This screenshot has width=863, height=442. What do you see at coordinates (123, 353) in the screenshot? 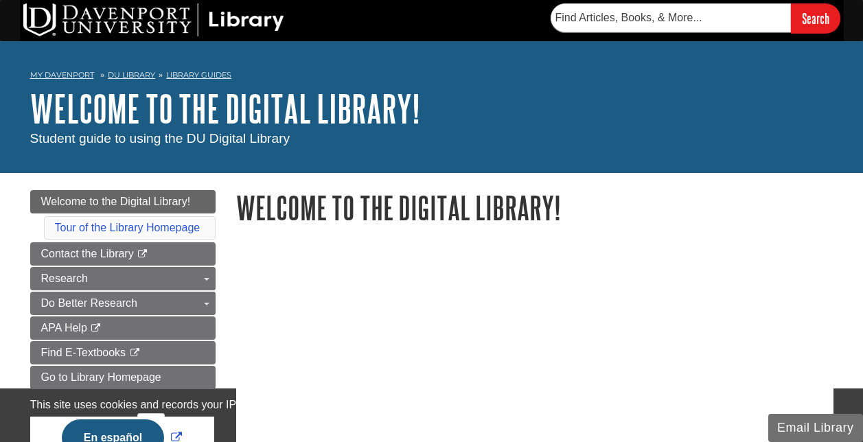
I see `a: Find E-Textbooks` at bounding box center [123, 353].